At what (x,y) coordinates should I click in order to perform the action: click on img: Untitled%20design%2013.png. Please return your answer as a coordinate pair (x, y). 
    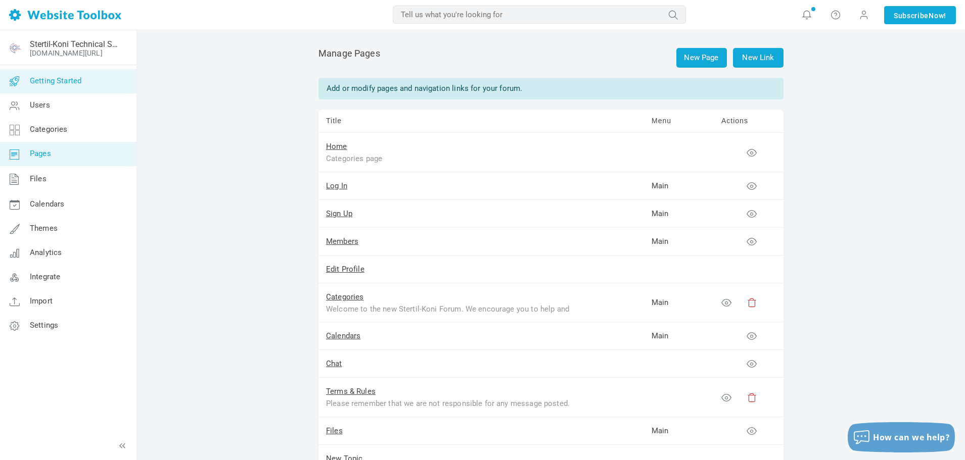
    Looking at the image, I should click on (15, 48).